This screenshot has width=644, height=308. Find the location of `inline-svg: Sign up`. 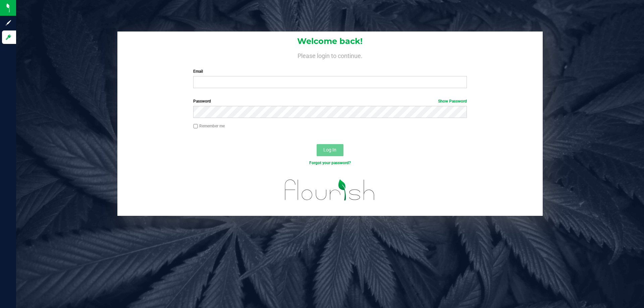

inline-svg: Sign up is located at coordinates (8, 23).